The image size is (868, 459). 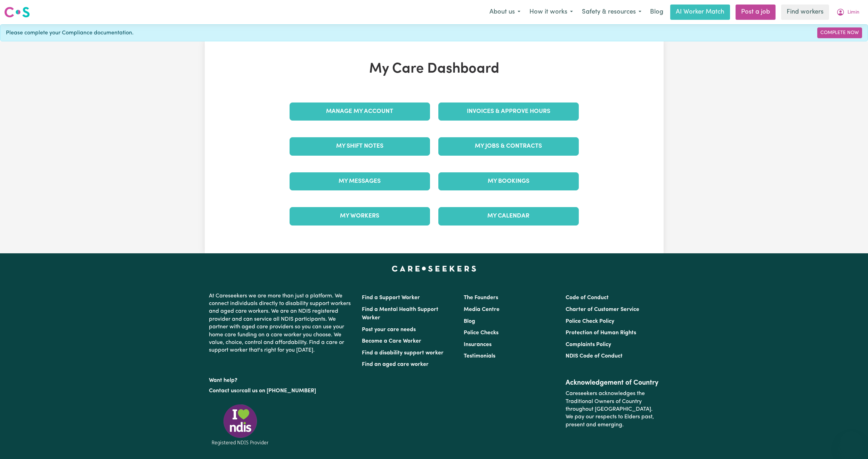 I want to click on button: How it works, so click(x=551, y=12).